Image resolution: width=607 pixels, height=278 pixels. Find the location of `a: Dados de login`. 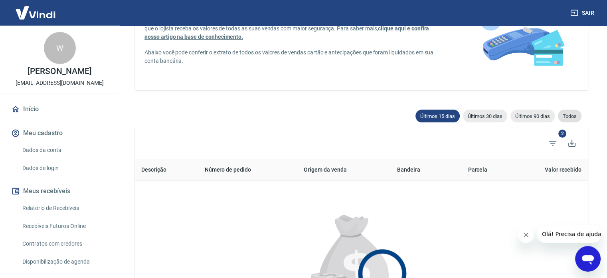

a: Dados de login is located at coordinates (64, 168).